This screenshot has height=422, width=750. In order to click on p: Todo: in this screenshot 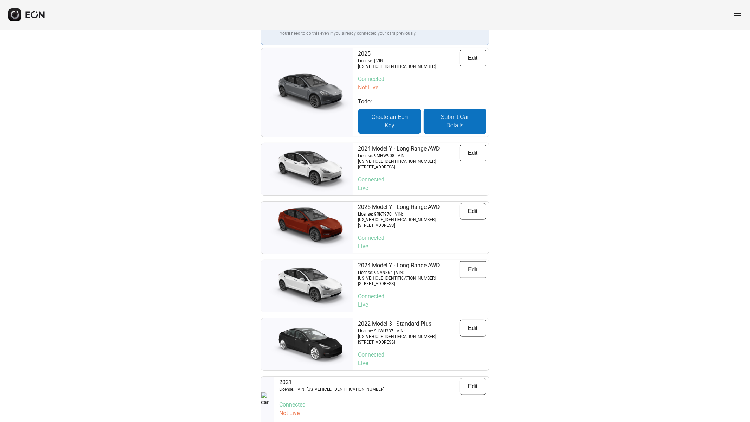, I will do `click(422, 102)`.